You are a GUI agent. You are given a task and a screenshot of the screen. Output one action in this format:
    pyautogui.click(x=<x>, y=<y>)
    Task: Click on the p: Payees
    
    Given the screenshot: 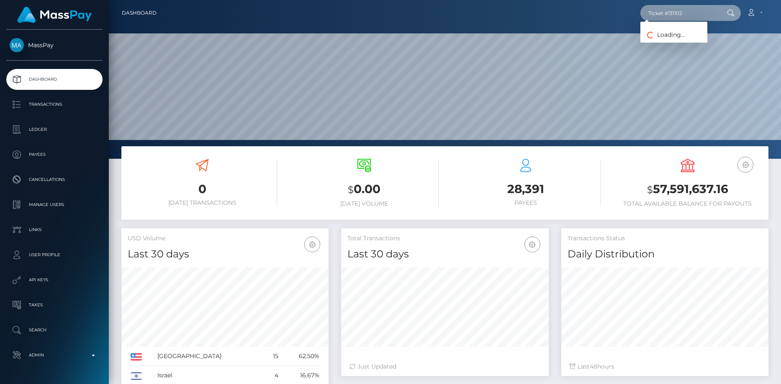 What is the action you would take?
    pyautogui.click(x=54, y=155)
    